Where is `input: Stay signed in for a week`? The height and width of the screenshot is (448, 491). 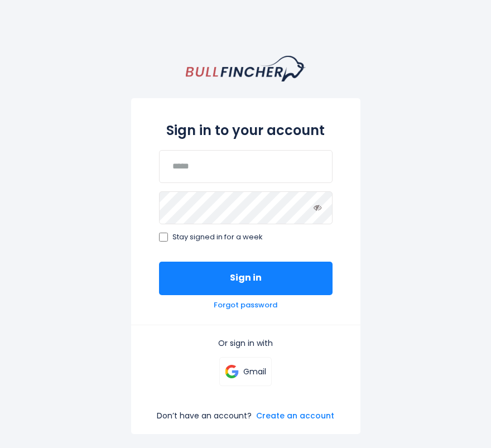 input: Stay signed in for a week is located at coordinates (163, 237).